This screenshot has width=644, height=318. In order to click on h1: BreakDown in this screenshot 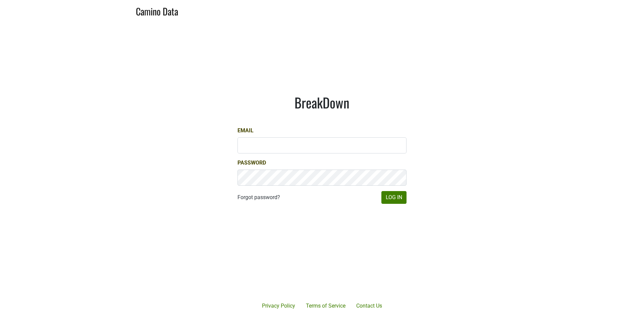, I will do `click(322, 102)`.